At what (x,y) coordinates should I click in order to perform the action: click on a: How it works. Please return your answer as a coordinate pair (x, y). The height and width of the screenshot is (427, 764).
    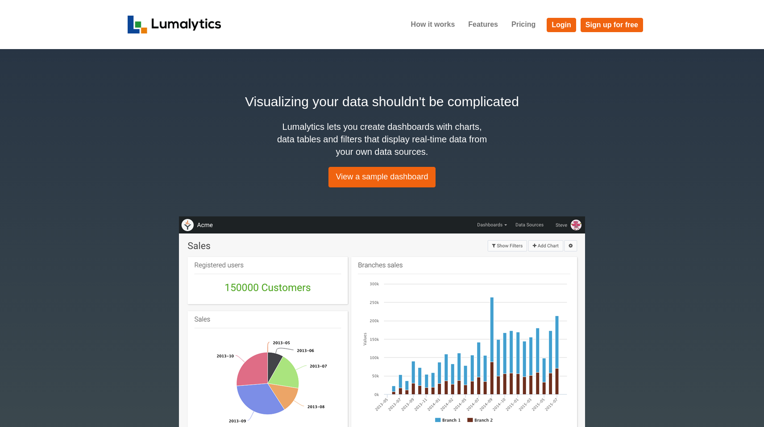
    Looking at the image, I should click on (433, 25).